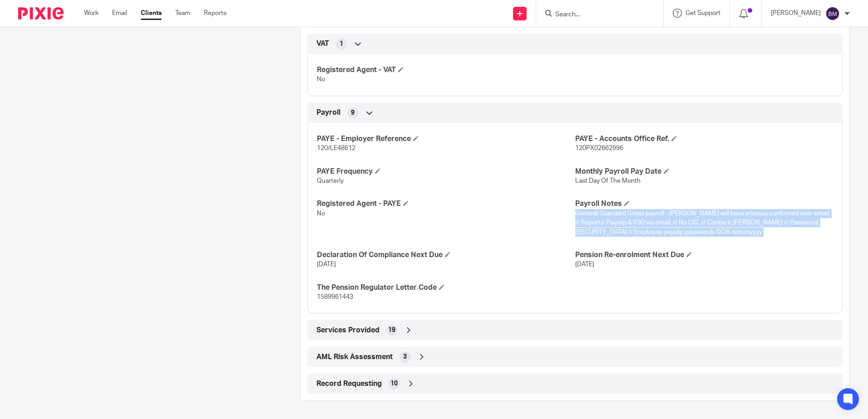 The height and width of the screenshot is (419, 868). I want to click on h4: Registered Agent - VAT, so click(446, 70).